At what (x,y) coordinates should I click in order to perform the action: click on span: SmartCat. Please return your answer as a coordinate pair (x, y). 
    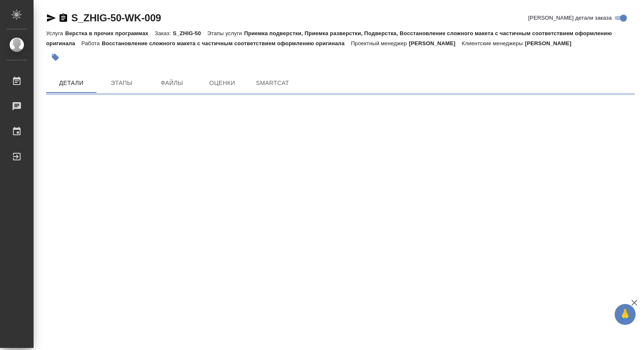
    Looking at the image, I should click on (273, 83).